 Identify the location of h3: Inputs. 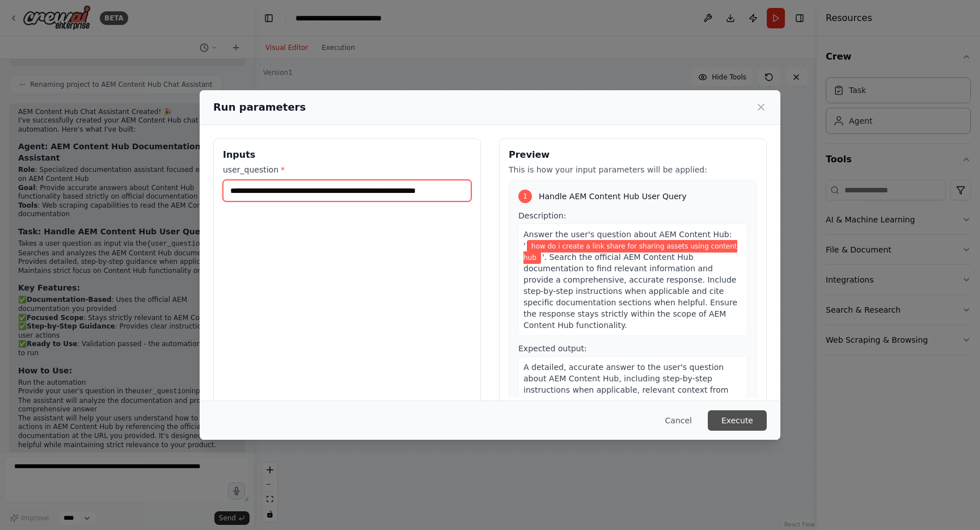
(347, 155).